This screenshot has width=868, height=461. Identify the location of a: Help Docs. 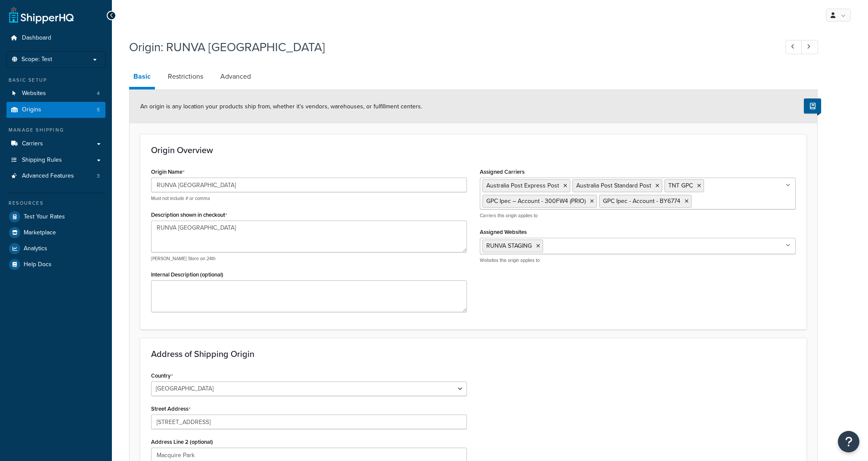
(56, 265).